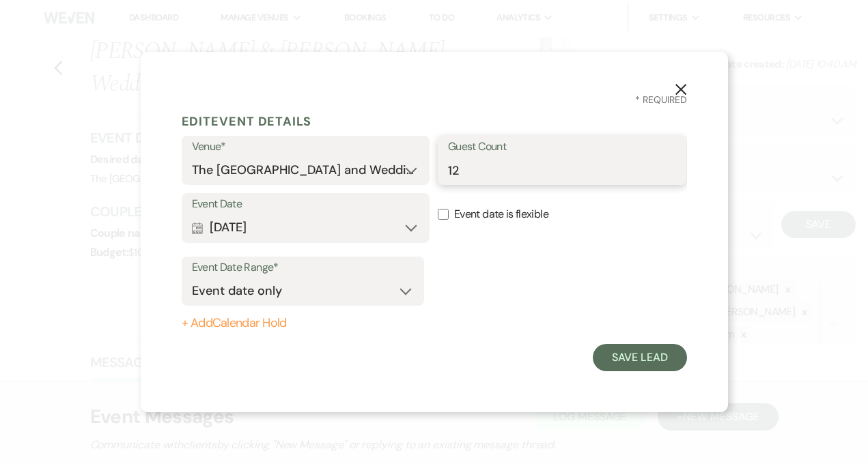 This screenshot has width=868, height=464. I want to click on h3: * Required, so click(434, 100).